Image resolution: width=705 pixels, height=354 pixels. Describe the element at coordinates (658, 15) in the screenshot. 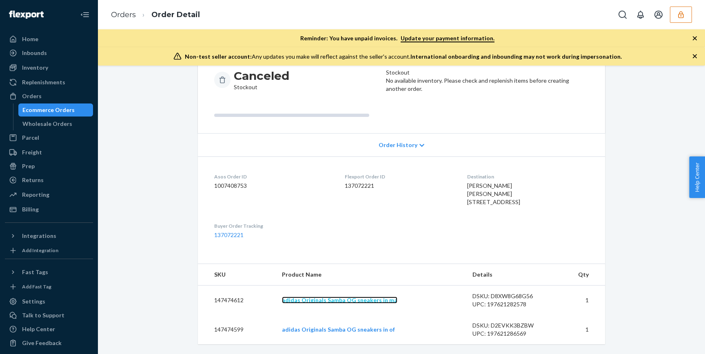

I see `button: Open account menu` at that location.